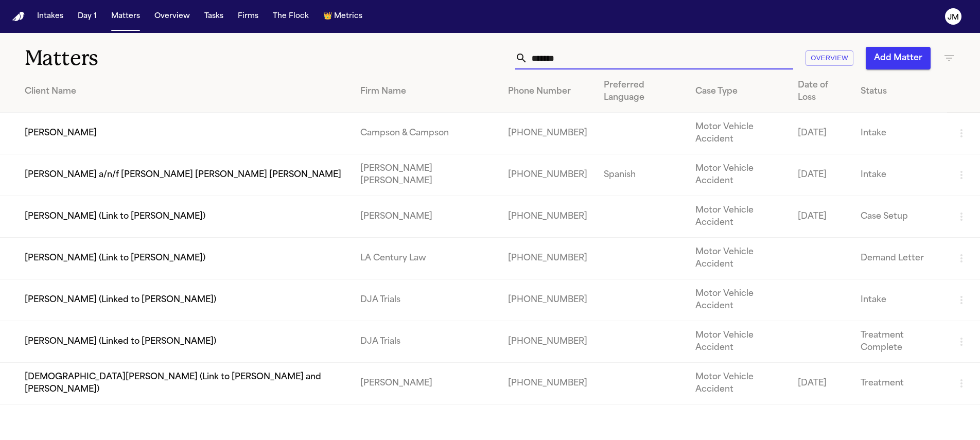 The width and height of the screenshot is (980, 440). Describe the element at coordinates (214, 16) in the screenshot. I see `button: Tasks` at that location.